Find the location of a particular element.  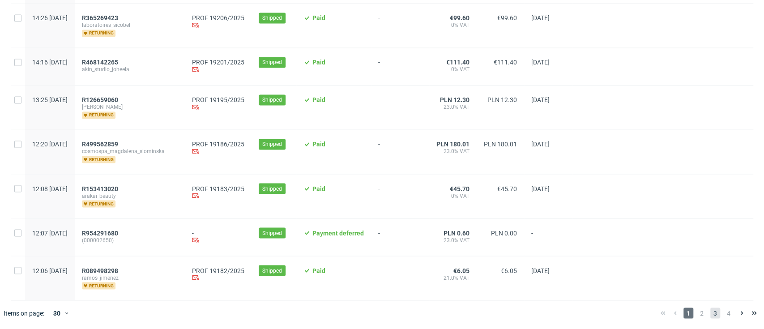

a: R365269423 is located at coordinates (101, 18).